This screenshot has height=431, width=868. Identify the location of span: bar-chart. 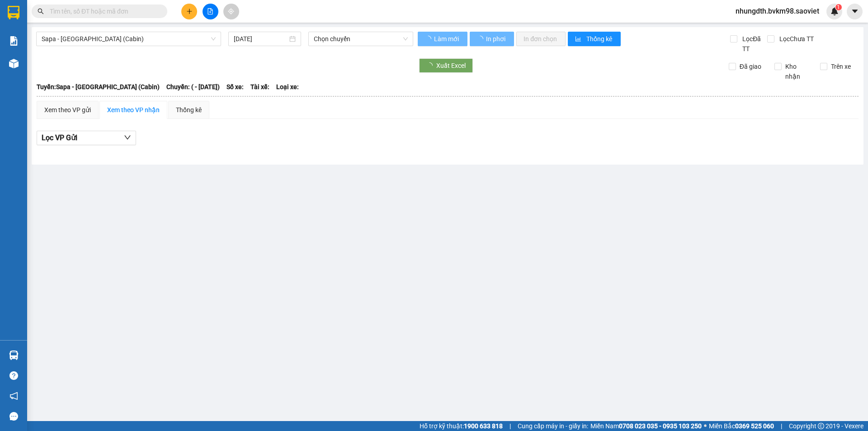
(578, 40).